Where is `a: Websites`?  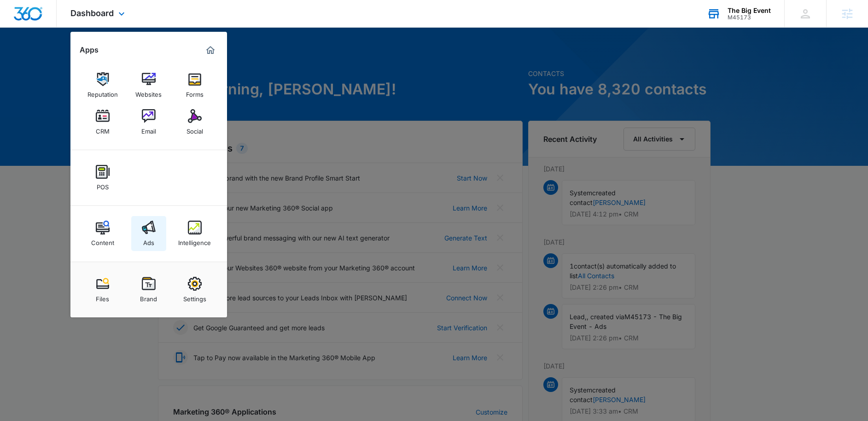 a: Websites is located at coordinates (149, 85).